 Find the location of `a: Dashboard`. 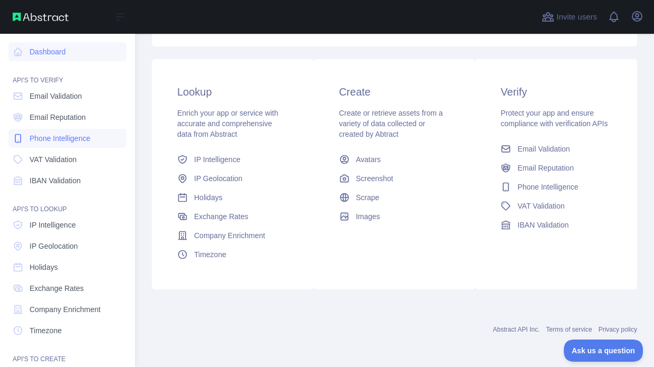

a: Dashboard is located at coordinates (68, 52).